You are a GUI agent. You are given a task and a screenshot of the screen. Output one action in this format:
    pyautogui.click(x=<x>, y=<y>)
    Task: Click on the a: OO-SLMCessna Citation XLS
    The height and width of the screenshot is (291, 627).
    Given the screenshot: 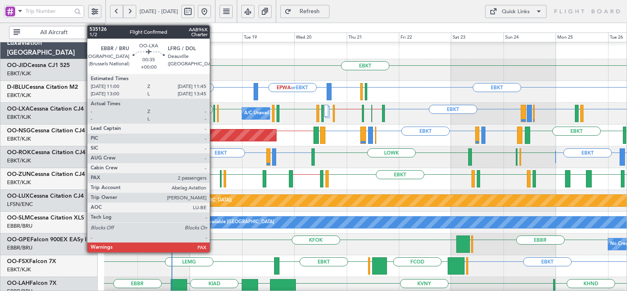 What is the action you would take?
    pyautogui.click(x=46, y=218)
    